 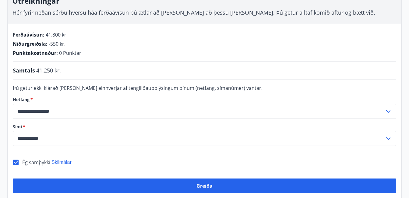 I want to click on span: 0 Punktar, so click(x=70, y=53).